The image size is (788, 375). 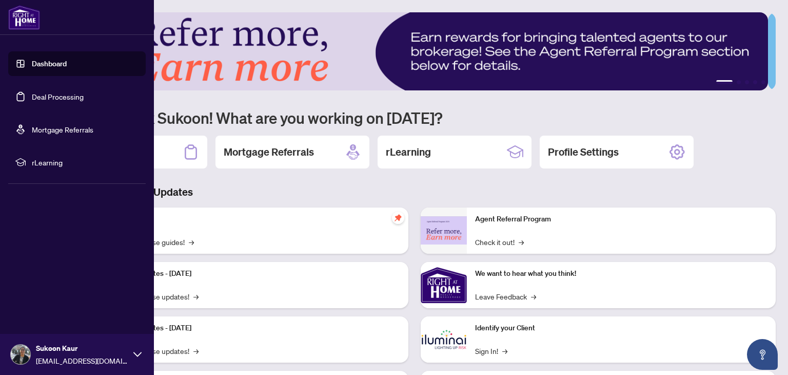 What do you see at coordinates (410, 51) in the screenshot?
I see `img: Slide 0` at bounding box center [410, 51].